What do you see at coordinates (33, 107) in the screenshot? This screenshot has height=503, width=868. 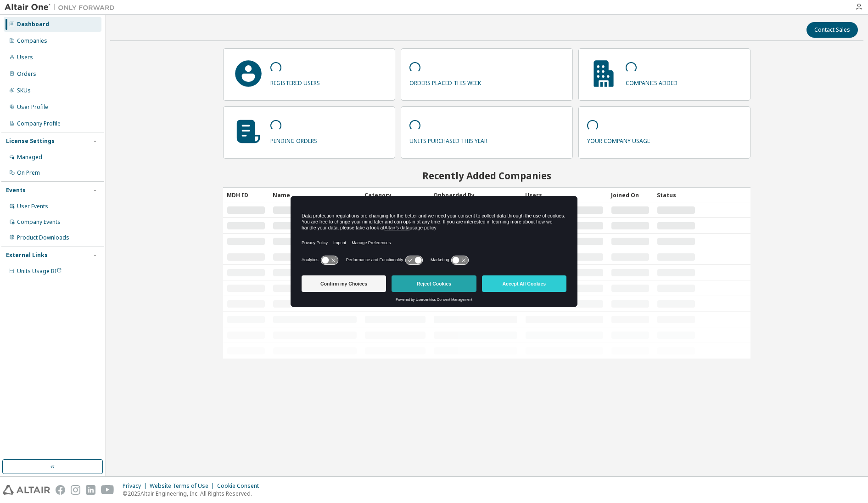 I see `div: User Profile` at bounding box center [33, 107].